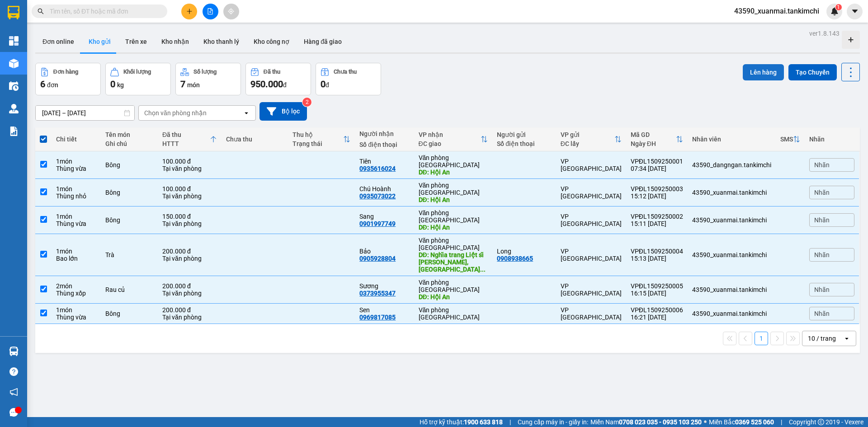  I want to click on button: Số lượng7món, so click(208, 79).